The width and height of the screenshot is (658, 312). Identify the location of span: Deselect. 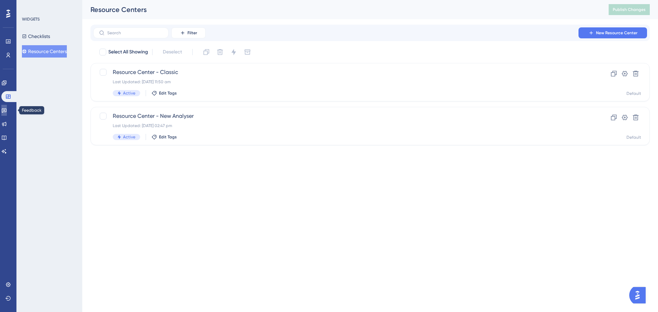
(172, 52).